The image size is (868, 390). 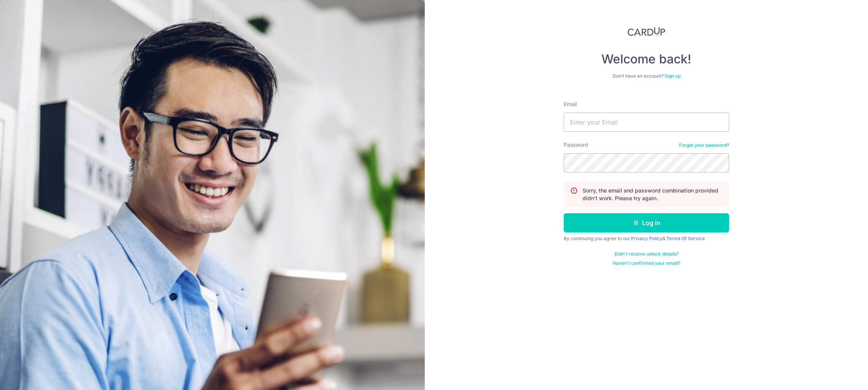 What do you see at coordinates (704, 145) in the screenshot?
I see `a: Forgot your password?` at bounding box center [704, 145].